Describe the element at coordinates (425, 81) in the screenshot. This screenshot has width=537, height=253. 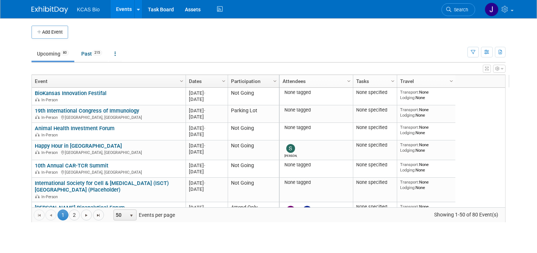
I see `a: Travel` at that location.